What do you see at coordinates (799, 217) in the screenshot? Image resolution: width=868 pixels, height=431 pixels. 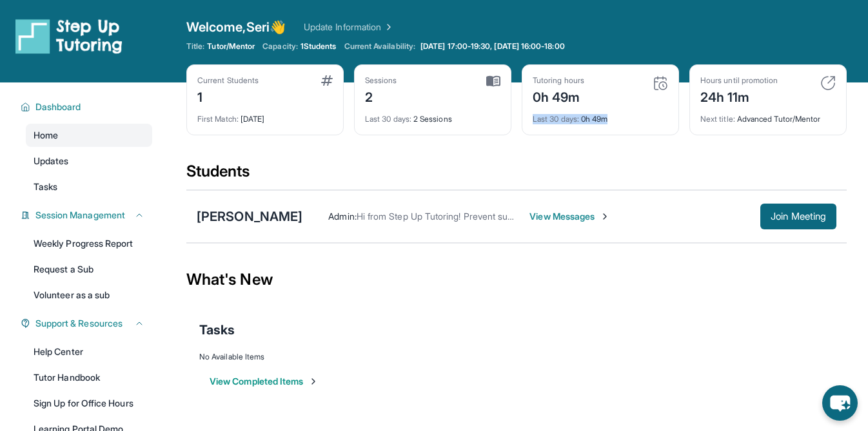 I see `span: Join Meeting` at bounding box center [799, 217].